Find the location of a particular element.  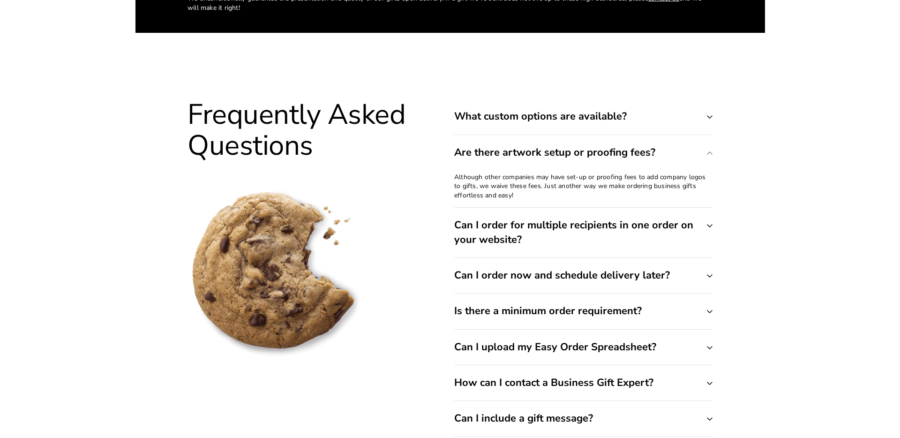

img: FAQ is located at coordinates (276, 273).